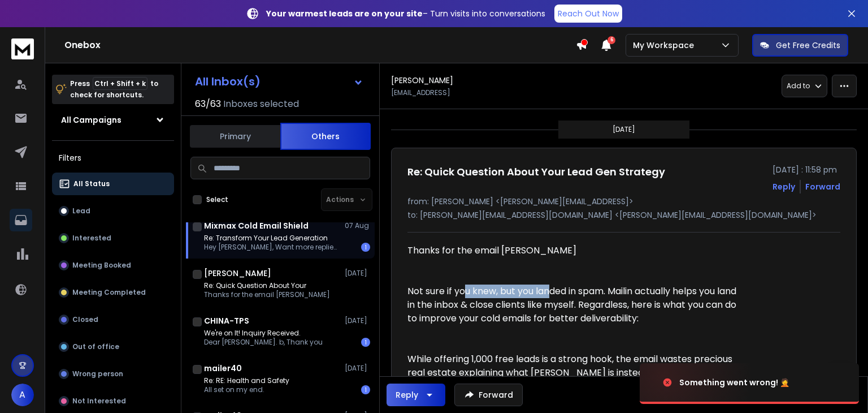 Image resolution: width=868 pixels, height=413 pixels. I want to click on p: Add to, so click(798, 86).